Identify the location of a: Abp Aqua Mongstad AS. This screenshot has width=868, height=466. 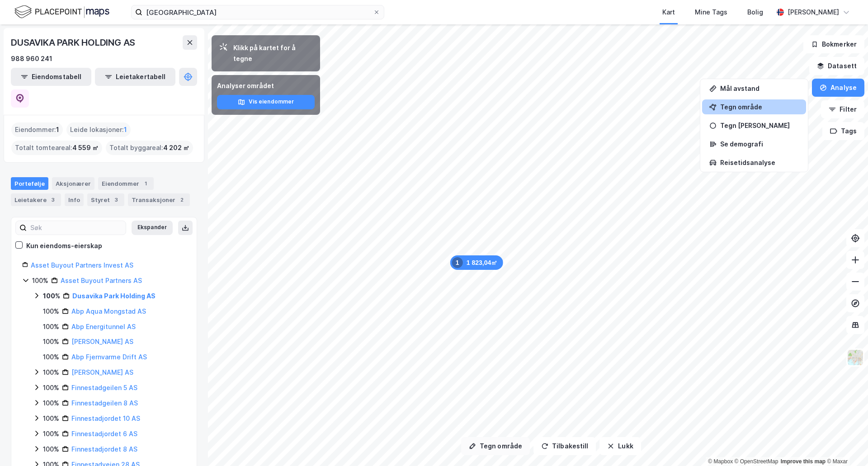
(108, 310).